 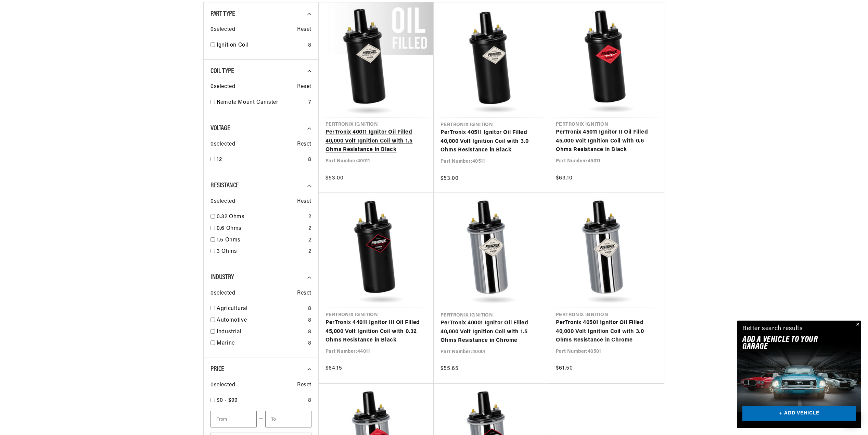 I want to click on span: Price, so click(x=217, y=370).